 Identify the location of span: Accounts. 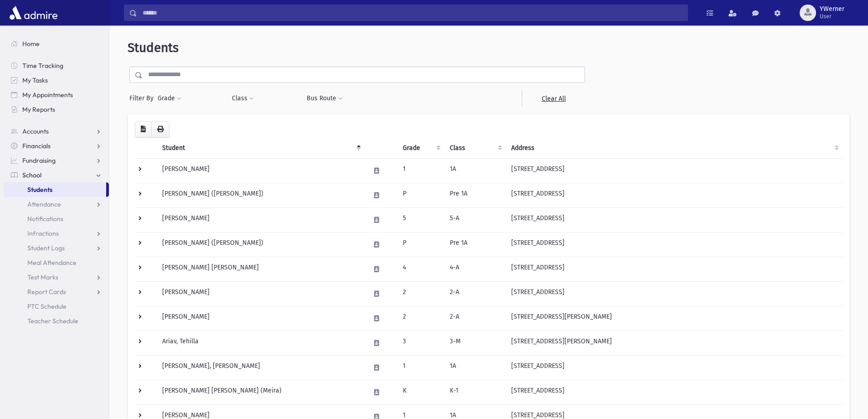
(35, 131).